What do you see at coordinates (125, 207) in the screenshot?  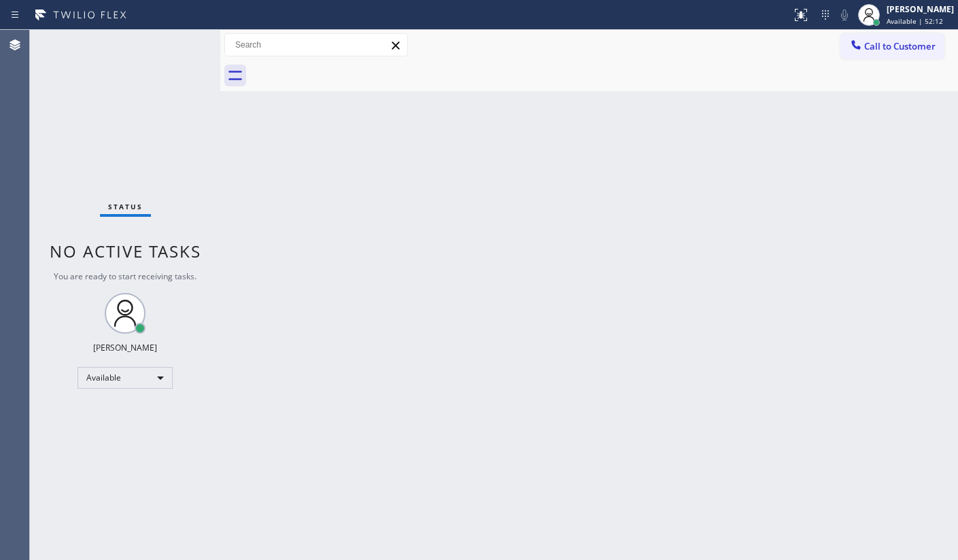 I see `span: Status` at bounding box center [125, 207].